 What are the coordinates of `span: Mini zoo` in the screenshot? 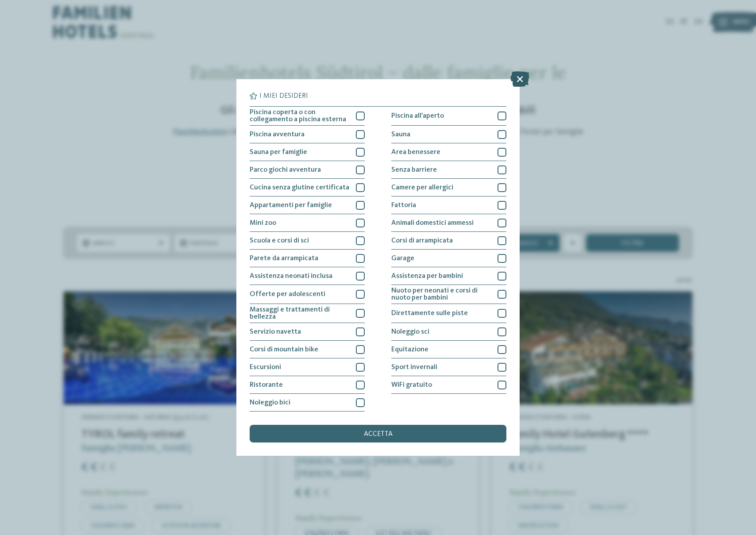 It's located at (263, 223).